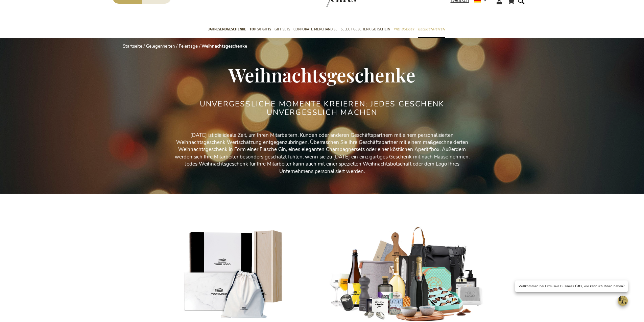 The width and height of the screenshot is (644, 322). What do you see at coordinates (315, 29) in the screenshot?
I see `span: Corporate Merchandise` at bounding box center [315, 29].